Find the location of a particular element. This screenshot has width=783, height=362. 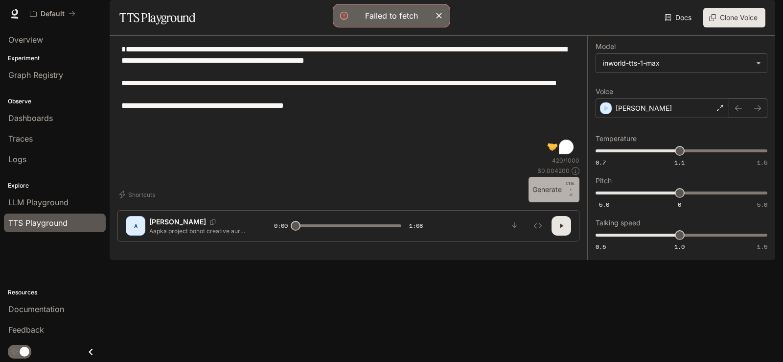

p: Temperature is located at coordinates (616, 139).